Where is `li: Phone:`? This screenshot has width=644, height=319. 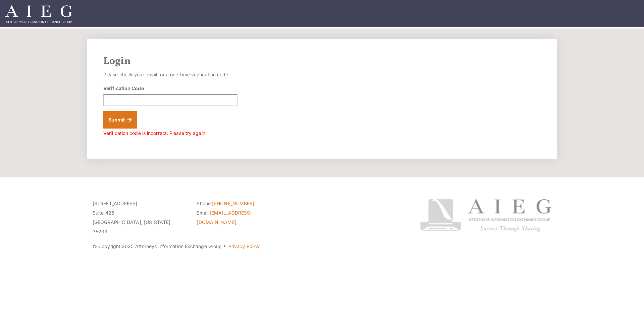
li: Phone: is located at coordinates (243, 204).